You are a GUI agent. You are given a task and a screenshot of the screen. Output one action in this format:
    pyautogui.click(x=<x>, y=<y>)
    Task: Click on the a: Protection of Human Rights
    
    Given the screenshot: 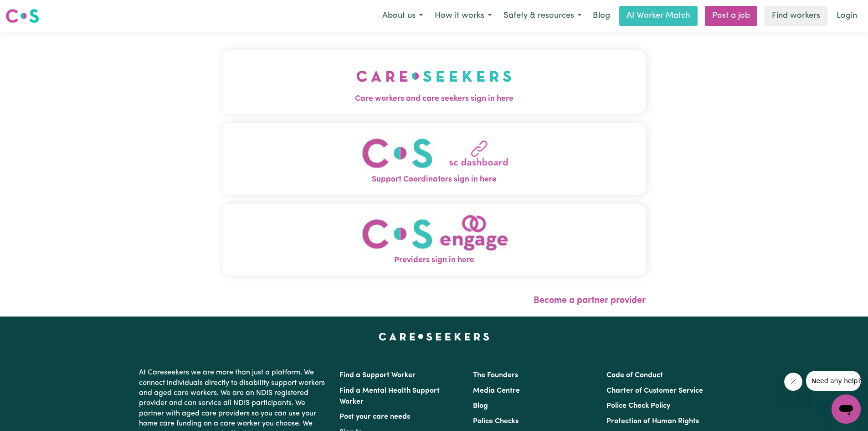 What is the action you would take?
    pyautogui.click(x=652, y=422)
    